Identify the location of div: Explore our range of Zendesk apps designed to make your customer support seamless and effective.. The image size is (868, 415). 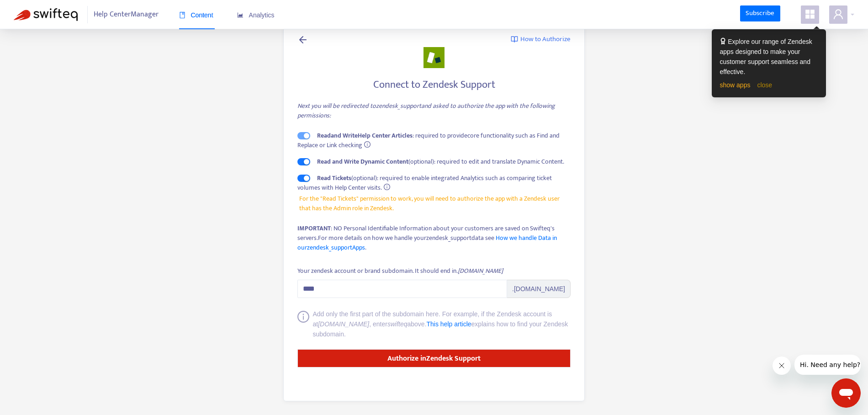
(769, 57).